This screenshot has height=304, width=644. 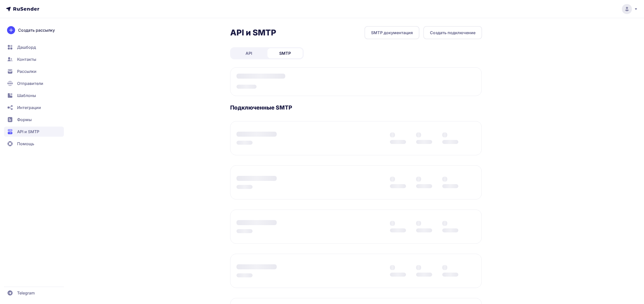 What do you see at coordinates (30, 84) in the screenshot?
I see `span: Отправители` at bounding box center [30, 84].